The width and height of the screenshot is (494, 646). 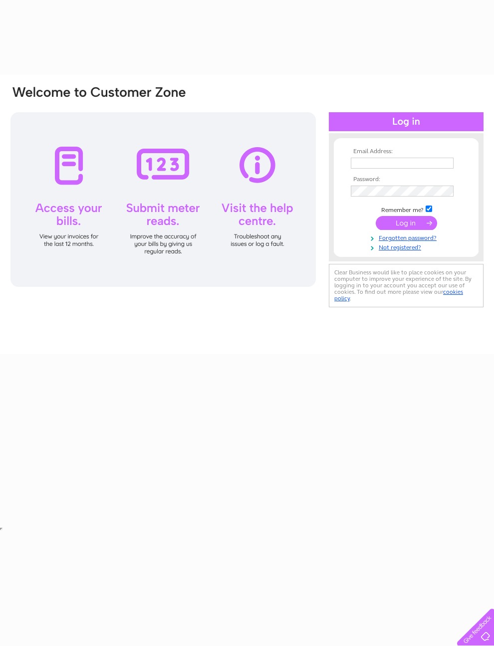 What do you see at coordinates (406, 180) in the screenshot?
I see `th: Password:` at bounding box center [406, 180].